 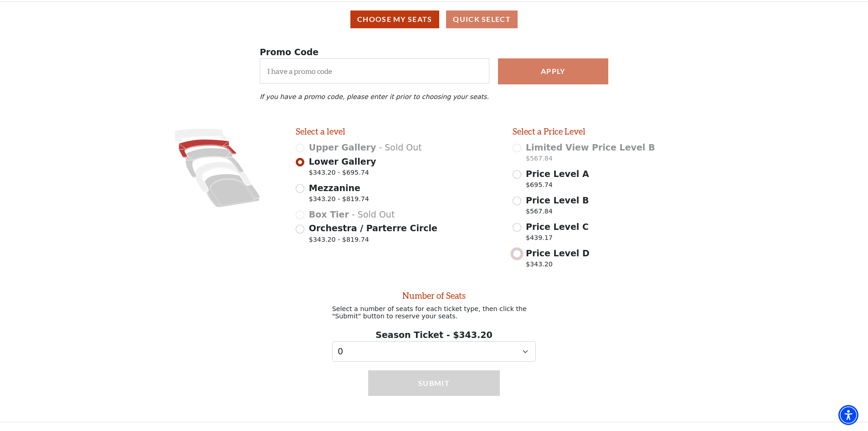 What do you see at coordinates (516, 201) in the screenshot?
I see `input: Price Level B` at bounding box center [516, 201].